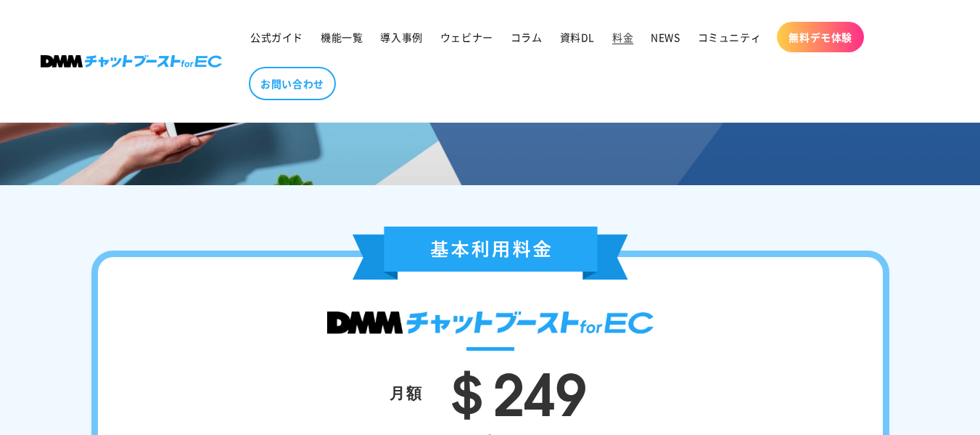 The height and width of the screenshot is (435, 980). What do you see at coordinates (622, 37) in the screenshot?
I see `a: 料金` at bounding box center [622, 37].